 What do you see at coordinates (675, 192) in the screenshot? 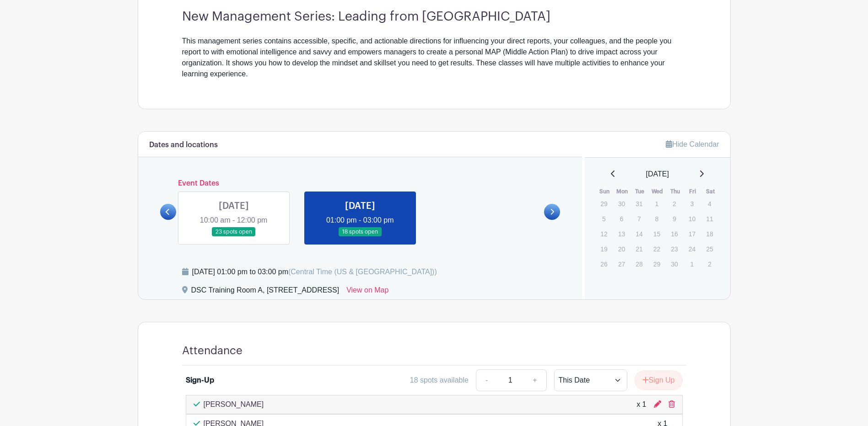
I see `th: Thu` at bounding box center [675, 192].